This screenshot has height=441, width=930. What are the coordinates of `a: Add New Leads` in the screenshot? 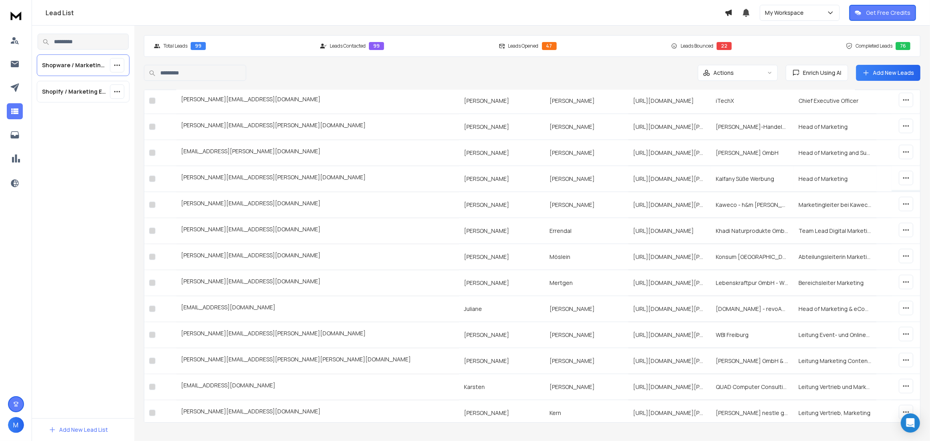 It's located at (888, 73).